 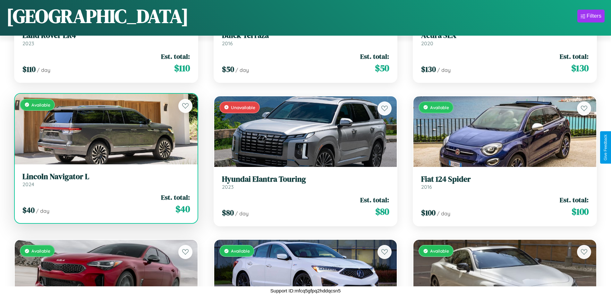 What do you see at coordinates (106, 38) in the screenshot?
I see `a: Land Rover LR42023` at bounding box center [106, 38].